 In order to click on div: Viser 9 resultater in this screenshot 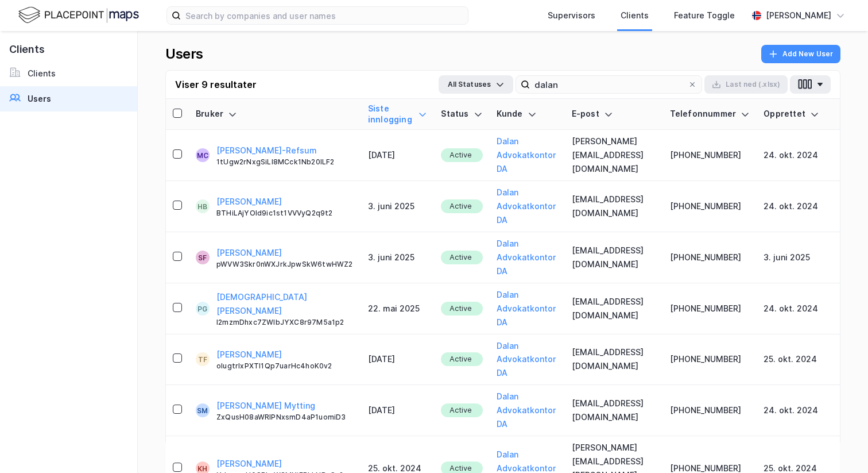, I will do `click(216, 84)`.